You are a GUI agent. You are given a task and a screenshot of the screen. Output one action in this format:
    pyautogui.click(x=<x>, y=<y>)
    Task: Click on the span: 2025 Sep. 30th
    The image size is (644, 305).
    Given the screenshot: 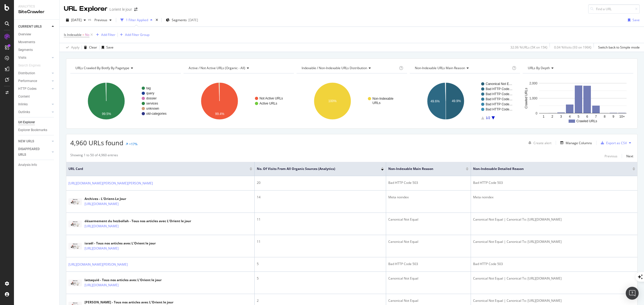 What is the action you would take?
    pyautogui.click(x=76, y=20)
    